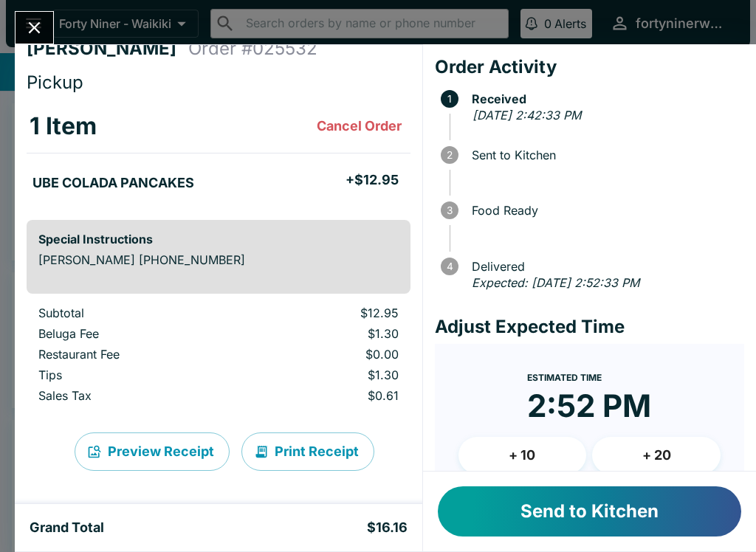 Image resolution: width=756 pixels, height=552 pixels. What do you see at coordinates (328, 355) in the screenshot?
I see `p: $0.00` at bounding box center [328, 355].